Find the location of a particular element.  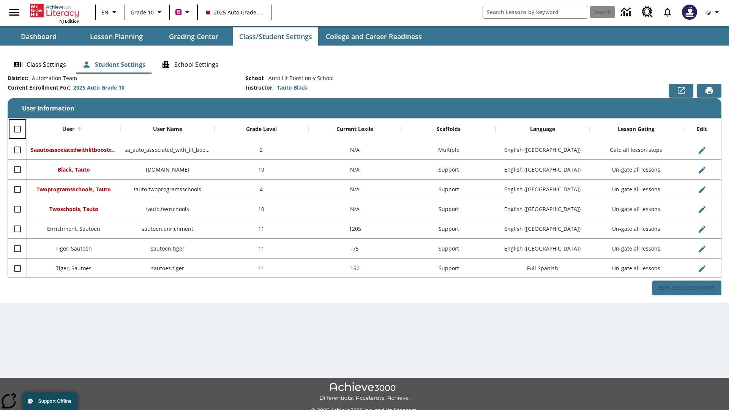

button: Boost Class color is violet red. Change class color is located at coordinates (183, 12).